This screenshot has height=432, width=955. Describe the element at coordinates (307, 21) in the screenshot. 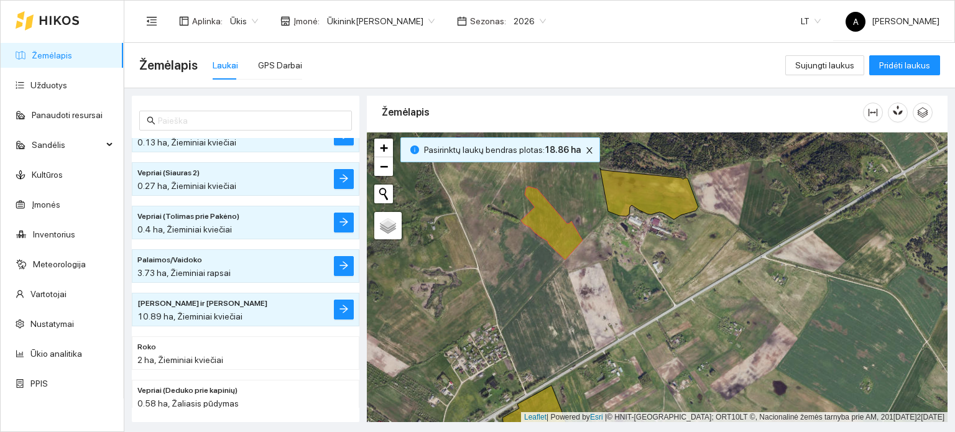

I see `span: Įmonė :` at that location.